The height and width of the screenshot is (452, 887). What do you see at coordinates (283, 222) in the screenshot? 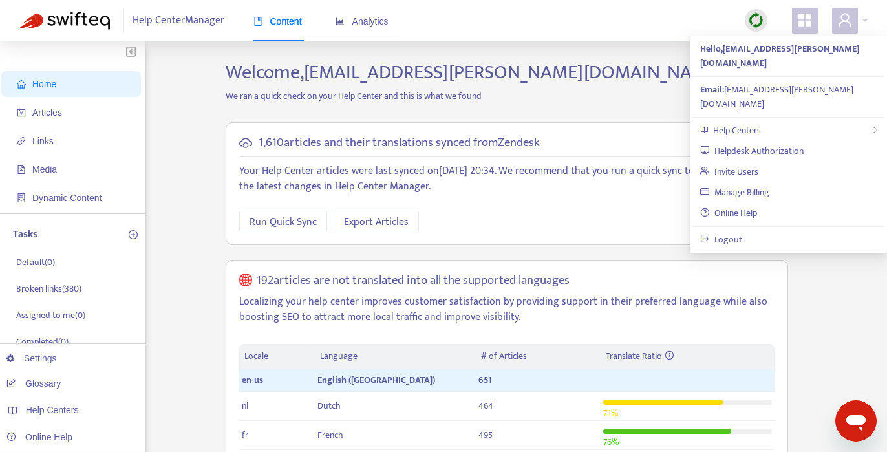
I see `span: Run Quick Sync` at bounding box center [283, 222].